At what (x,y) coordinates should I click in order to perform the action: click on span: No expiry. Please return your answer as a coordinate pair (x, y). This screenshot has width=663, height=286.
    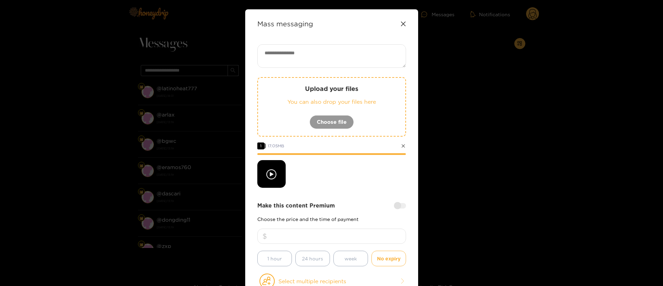
    Looking at the image, I should click on (389, 258).